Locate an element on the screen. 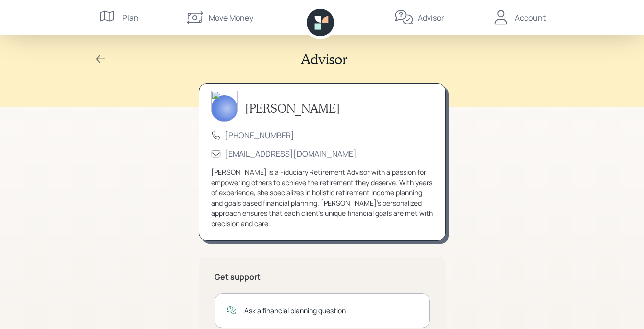  img: treva-nostdahl-headshot.png is located at coordinates (224, 107).